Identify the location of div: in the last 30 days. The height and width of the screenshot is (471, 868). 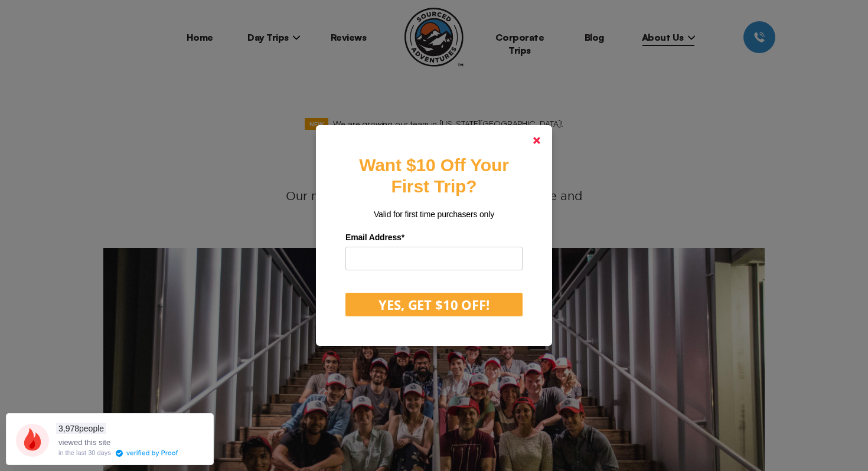
(85, 452).